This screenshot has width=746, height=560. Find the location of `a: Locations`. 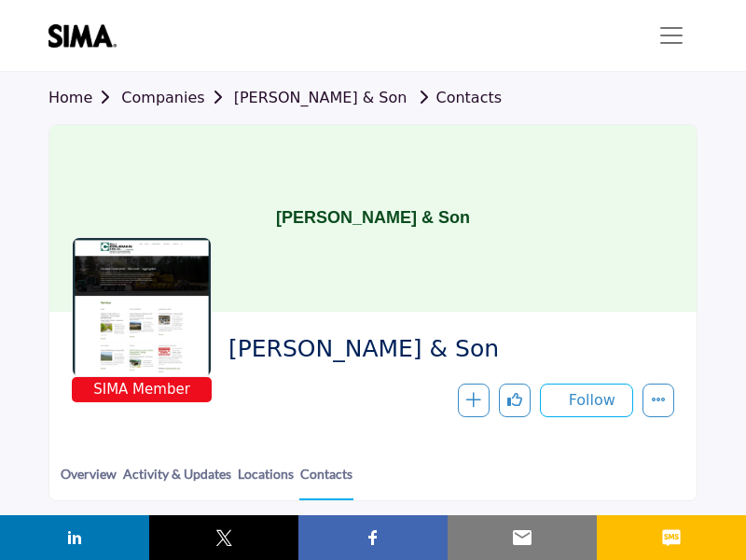

a: Locations is located at coordinates (266, 481).